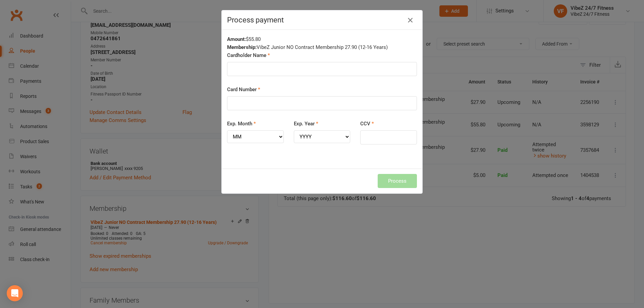 The width and height of the screenshot is (644, 308). What do you see at coordinates (15, 294) in the screenshot?
I see `div: Open Intercom Messenger` at bounding box center [15, 294].